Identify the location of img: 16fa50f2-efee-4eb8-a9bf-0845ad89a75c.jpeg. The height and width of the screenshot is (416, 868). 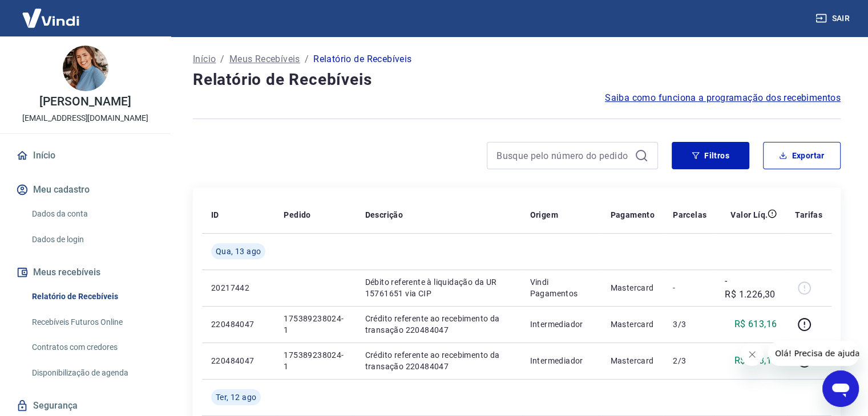
(86, 69).